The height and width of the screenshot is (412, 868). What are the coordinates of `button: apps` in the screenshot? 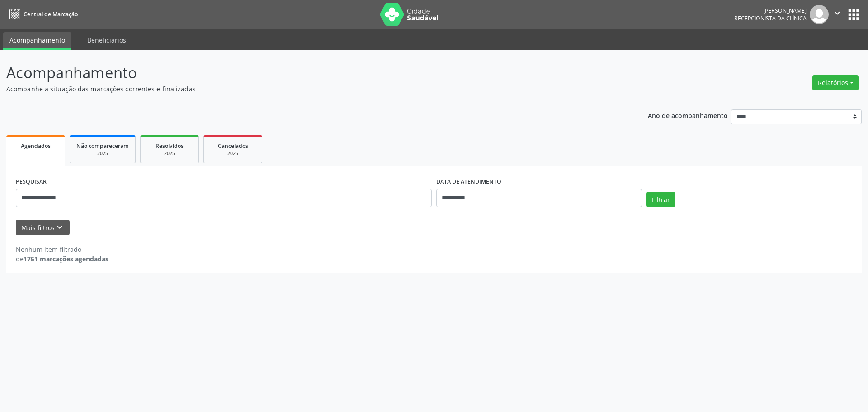 It's located at (854, 15).